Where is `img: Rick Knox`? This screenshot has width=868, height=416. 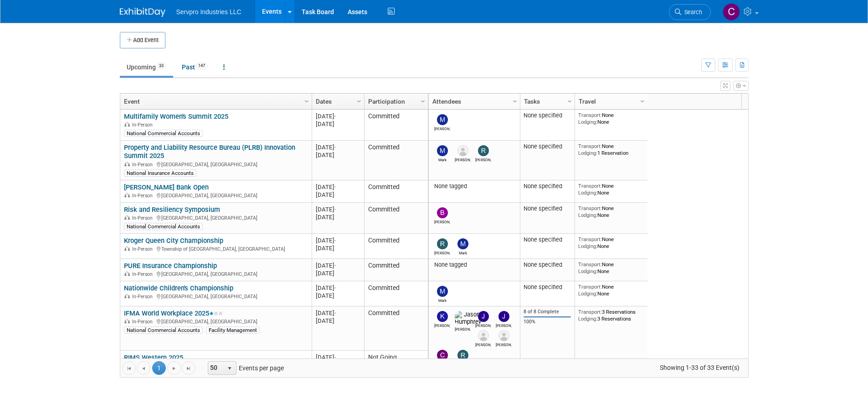 img: Rick Knox is located at coordinates (463, 355).